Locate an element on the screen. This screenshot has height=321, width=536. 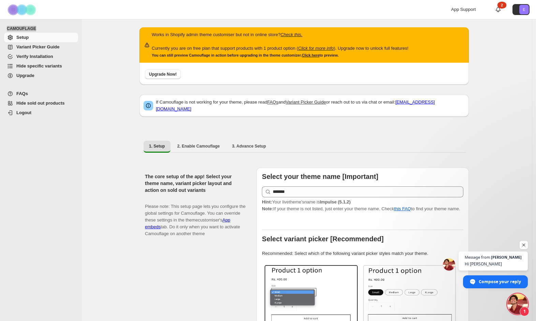
span: Avatar with initials E is located at coordinates (524, 10).